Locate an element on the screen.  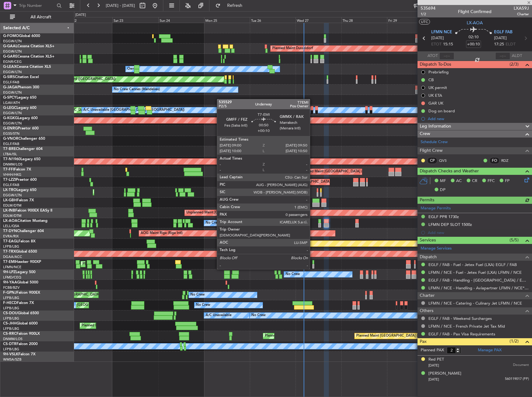
span: T7-TRX is located at coordinates (9, 252).